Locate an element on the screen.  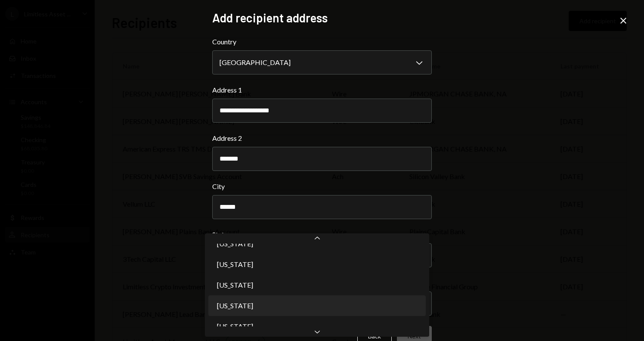
label: Country is located at coordinates (322, 42).